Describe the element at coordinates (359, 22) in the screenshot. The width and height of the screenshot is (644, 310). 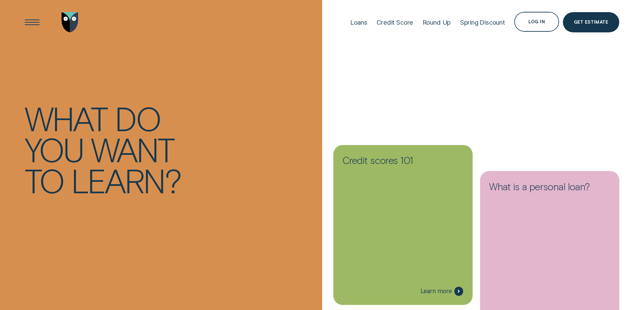
I see `div: Loans` at that location.